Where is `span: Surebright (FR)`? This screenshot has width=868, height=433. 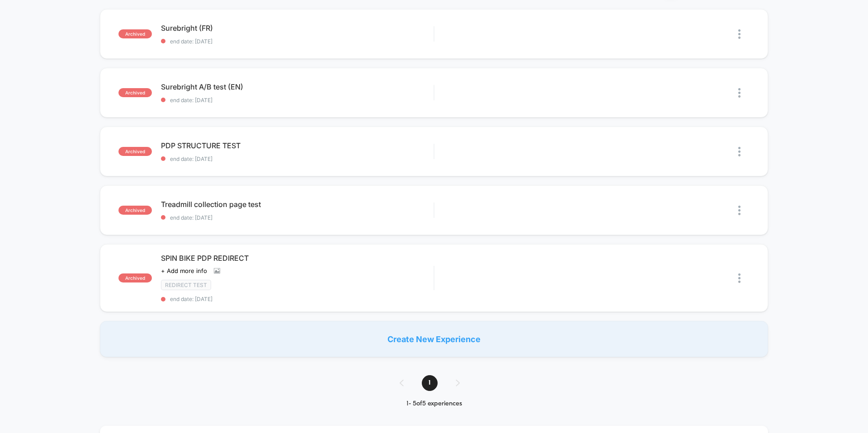
span: Surebright (FR) is located at coordinates (297, 28).